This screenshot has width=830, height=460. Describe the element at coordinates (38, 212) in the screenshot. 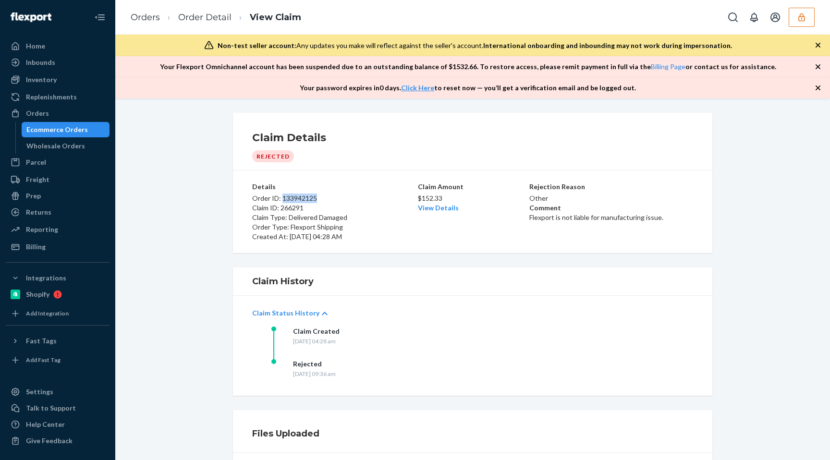

I see `div: Returns` at that location.